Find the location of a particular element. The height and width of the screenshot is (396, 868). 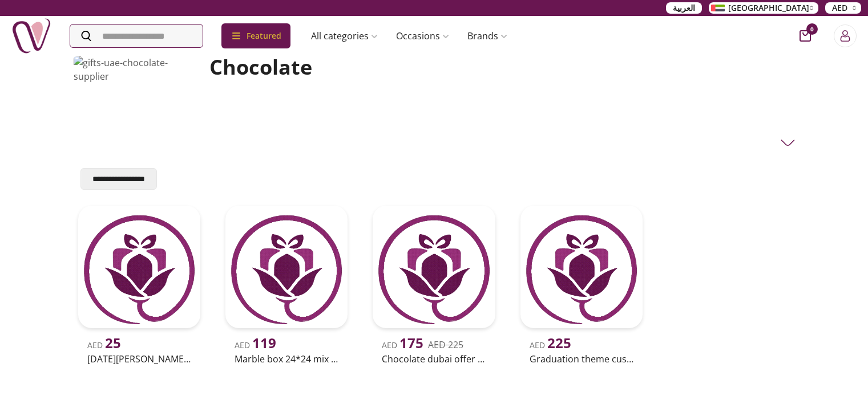

div: Featured is located at coordinates (256, 36).